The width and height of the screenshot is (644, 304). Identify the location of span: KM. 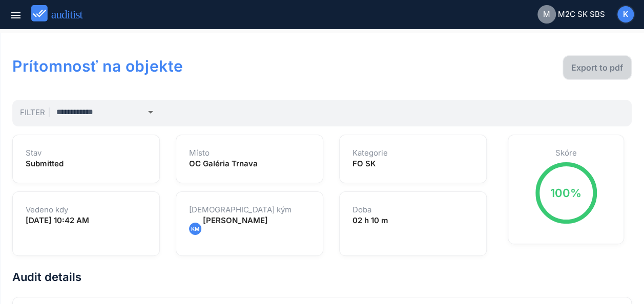
(196, 229).